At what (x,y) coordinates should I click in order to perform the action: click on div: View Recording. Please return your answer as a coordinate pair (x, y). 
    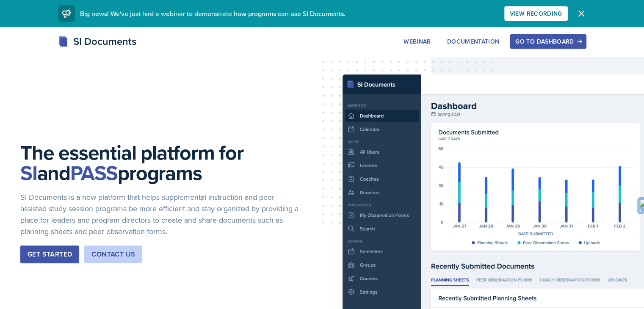
    Looking at the image, I should click on (536, 14).